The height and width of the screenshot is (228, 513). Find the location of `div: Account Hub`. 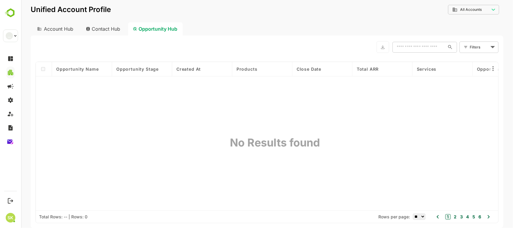

div: Account Hub is located at coordinates (34, 29).